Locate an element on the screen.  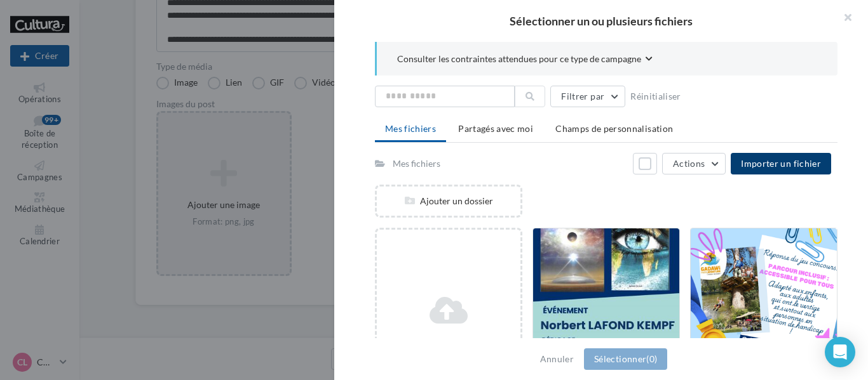
div: Open Intercom Messenger is located at coordinates (841, 353).